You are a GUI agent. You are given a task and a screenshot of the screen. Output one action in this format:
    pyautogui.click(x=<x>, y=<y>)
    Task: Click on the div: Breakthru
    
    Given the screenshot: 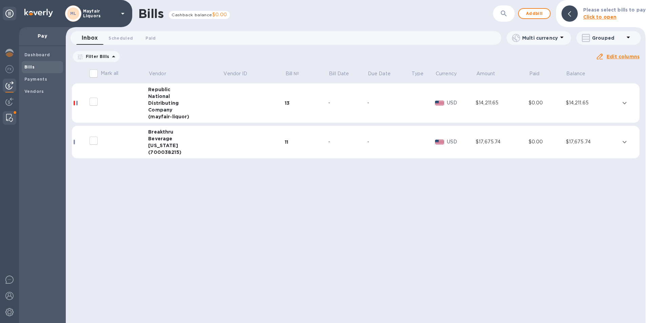 What is the action you would take?
    pyautogui.click(x=185, y=132)
    